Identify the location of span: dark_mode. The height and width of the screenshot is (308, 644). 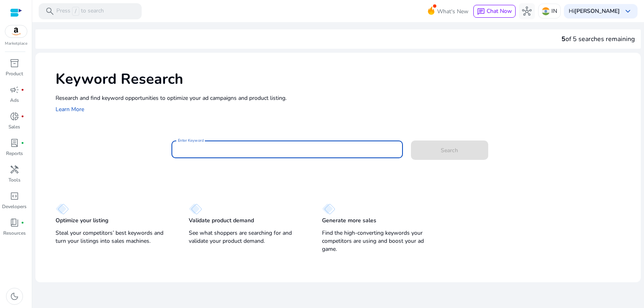
(14, 296).